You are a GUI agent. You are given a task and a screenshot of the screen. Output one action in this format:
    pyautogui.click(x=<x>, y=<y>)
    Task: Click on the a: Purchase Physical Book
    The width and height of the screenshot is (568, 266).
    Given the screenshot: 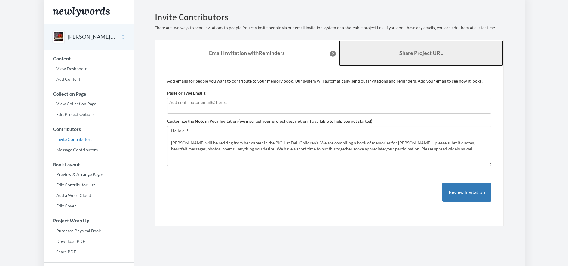 What is the action you would take?
    pyautogui.click(x=89, y=231)
    